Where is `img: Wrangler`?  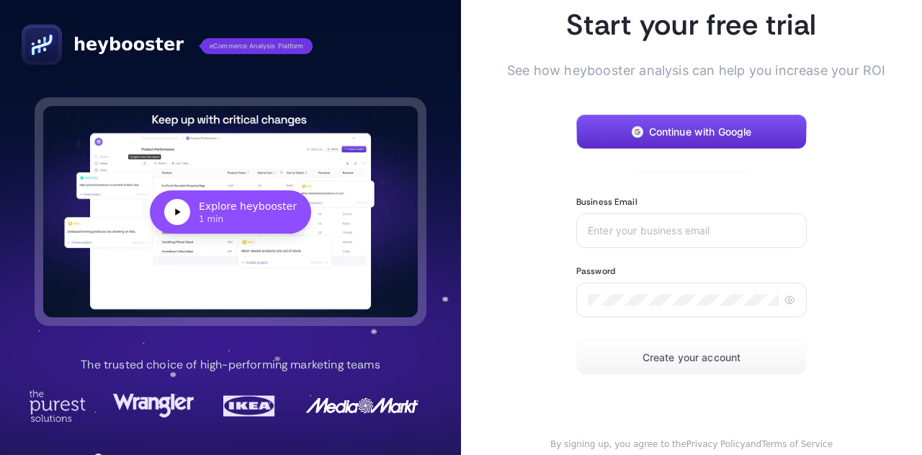
img: Wrangler is located at coordinates (153, 406).